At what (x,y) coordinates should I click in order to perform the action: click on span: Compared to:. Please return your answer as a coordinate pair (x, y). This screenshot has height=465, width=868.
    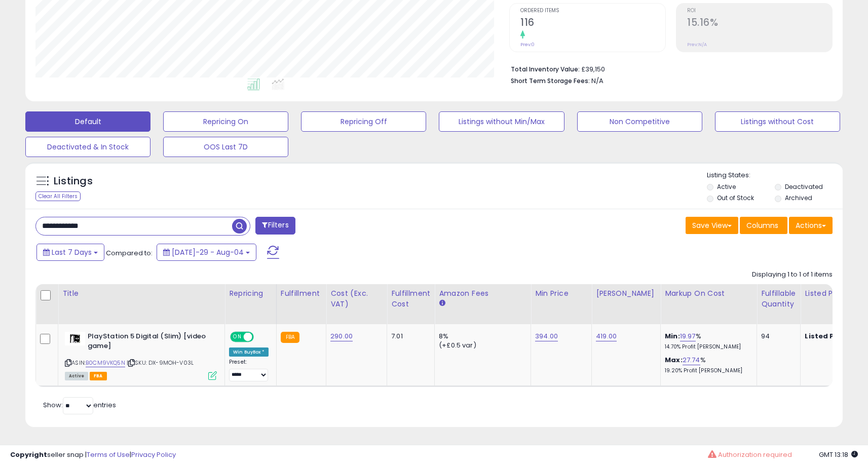
    Looking at the image, I should click on (129, 253).